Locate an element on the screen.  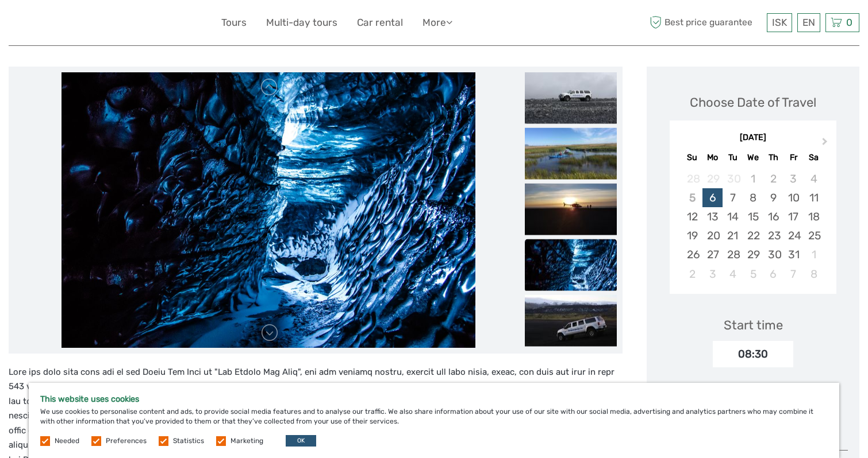
img: 1ca2b9bf9e4f450082c09401da43f0bb_slider_thumbnail.jpg is located at coordinates (571, 98).